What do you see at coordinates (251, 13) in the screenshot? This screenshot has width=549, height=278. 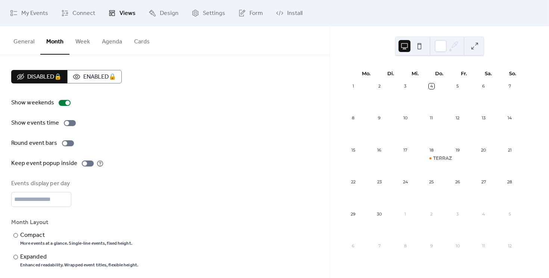 I see `a: Form` at bounding box center [251, 13].